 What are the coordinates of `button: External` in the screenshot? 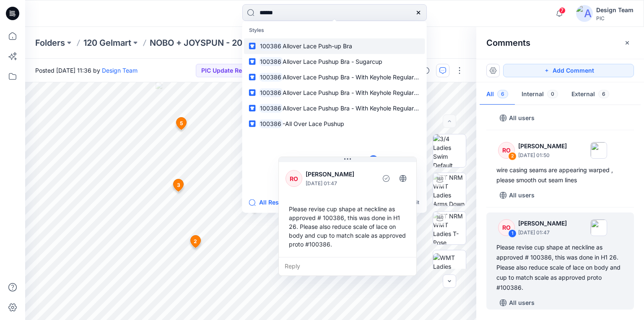 It's located at (590, 95).